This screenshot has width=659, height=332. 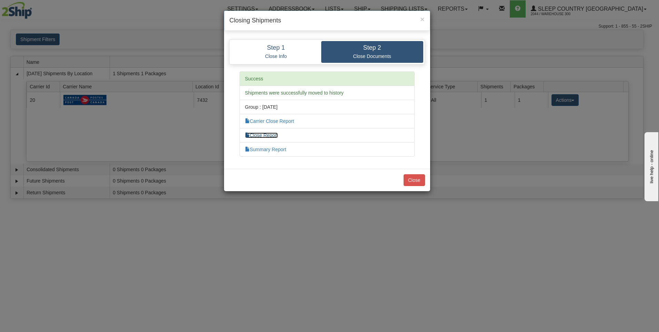 What do you see at coordinates (266, 149) in the screenshot?
I see `a: Summary Report` at bounding box center [266, 149].